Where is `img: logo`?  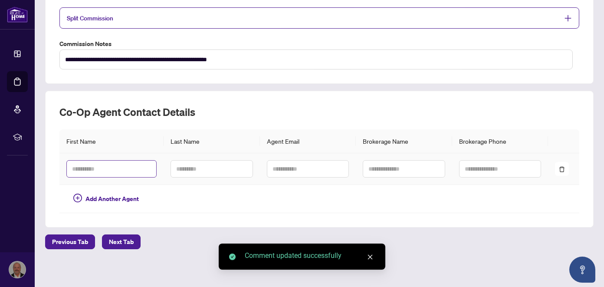
img: logo is located at coordinates (17, 14).